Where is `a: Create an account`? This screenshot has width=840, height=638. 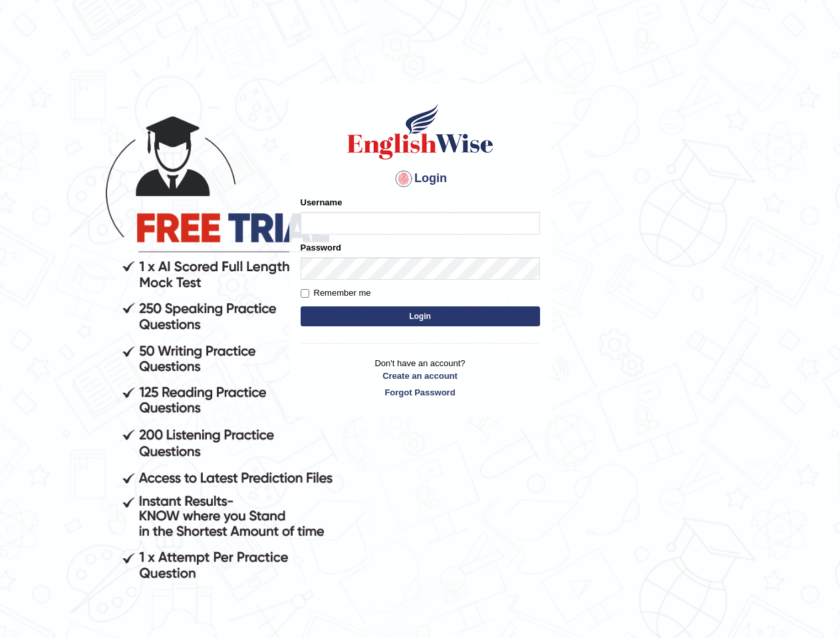 a: Create an account is located at coordinates (420, 375).